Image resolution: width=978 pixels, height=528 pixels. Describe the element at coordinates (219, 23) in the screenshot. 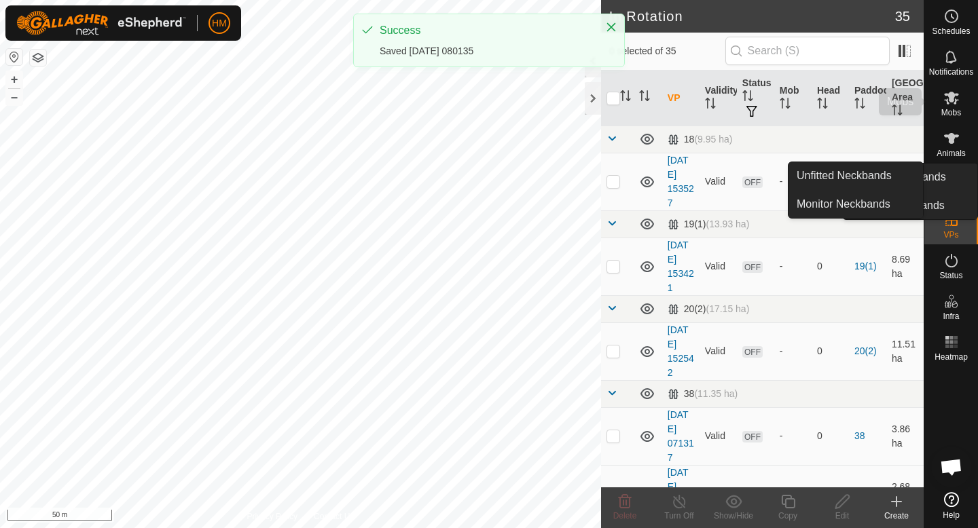

I see `span: HM` at that location.